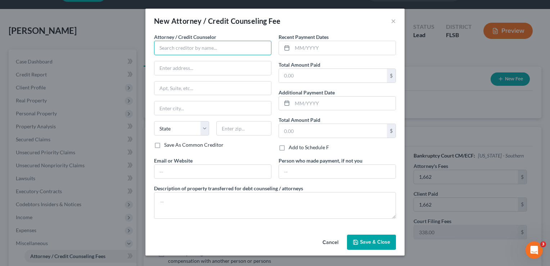 This screenshot has height=266, width=550. I want to click on span: Attorney / Credit Counseling Fee, so click(226, 21).